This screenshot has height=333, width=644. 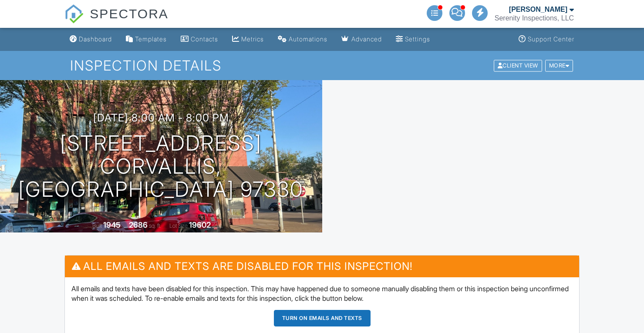 What do you see at coordinates (551, 39) in the screenshot?
I see `div: Support Center` at bounding box center [551, 39].